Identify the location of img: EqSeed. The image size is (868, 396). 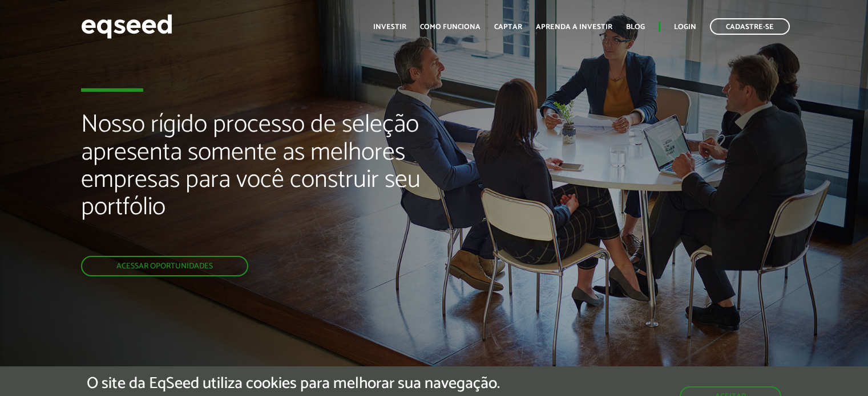
(127, 26).